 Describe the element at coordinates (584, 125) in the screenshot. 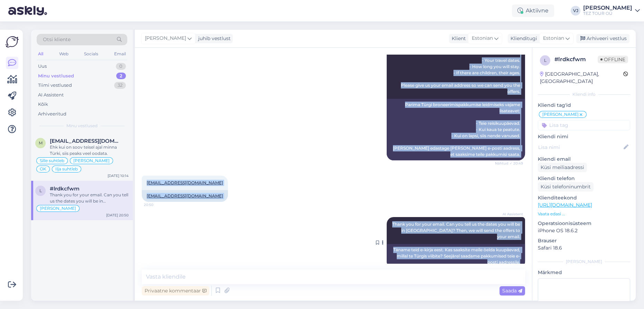

I see `input: Lisa tag` at that location.